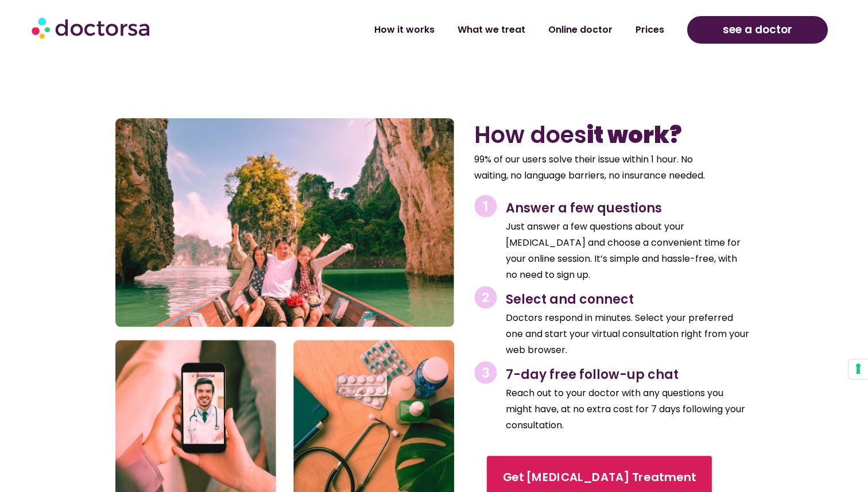  I want to click on p: Doctors respond in minutes. Select your preferred one and start your virtual consultation right f..., so click(628, 334).